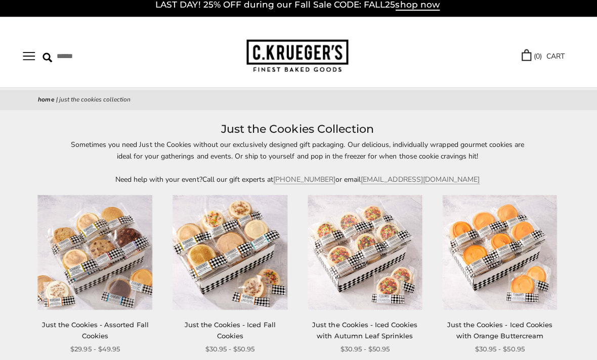 The height and width of the screenshot is (360, 597). I want to click on img: Just the Cookies - Iced Cookies with Autumn Leaf Sprinkles, so click(365, 253).